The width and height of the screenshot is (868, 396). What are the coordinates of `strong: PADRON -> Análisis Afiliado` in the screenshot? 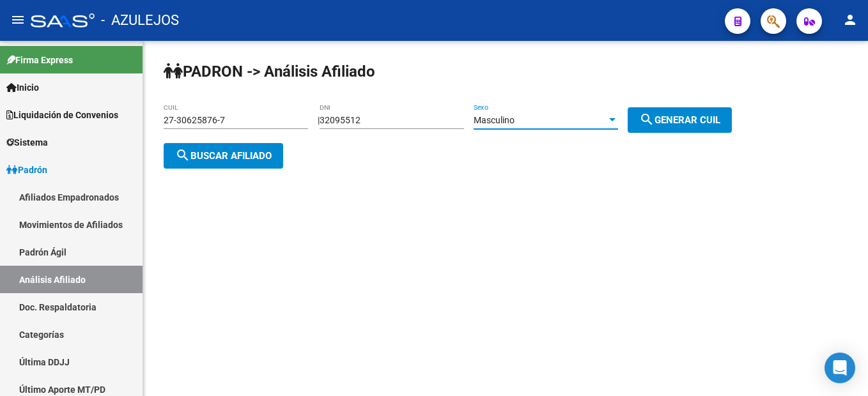 It's located at (269, 71).